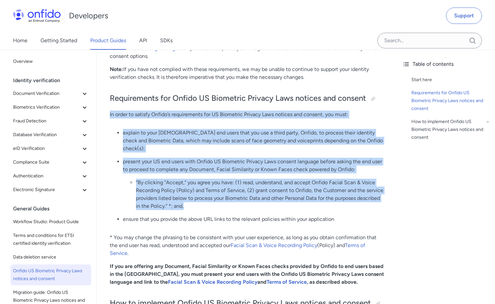 This screenshot has height=304, width=495. What do you see at coordinates (51, 275) in the screenshot?
I see `a: Onfido US Biometric Privacy Laws notices and consent` at bounding box center [51, 275].